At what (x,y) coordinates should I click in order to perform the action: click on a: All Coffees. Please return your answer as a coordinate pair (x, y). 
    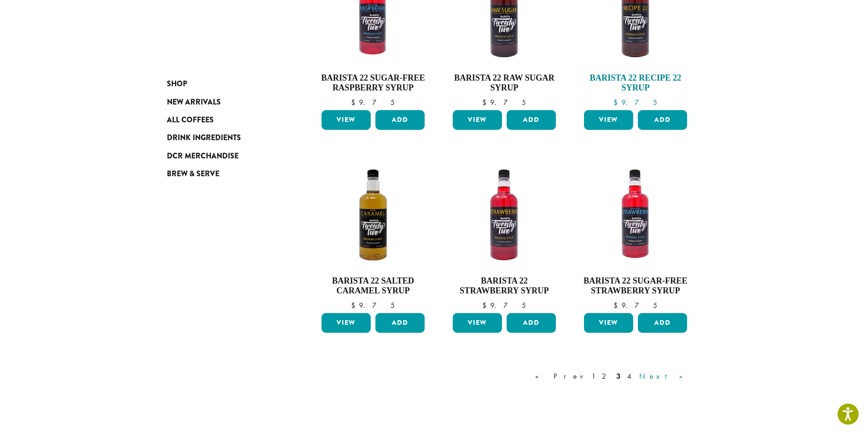
    Looking at the image, I should click on (223, 120).